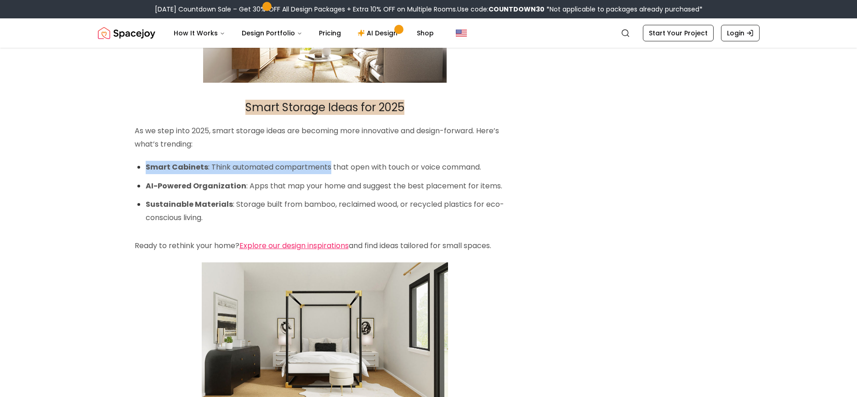 Image resolution: width=857 pixels, height=397 pixels. What do you see at coordinates (304, 33) in the screenshot?
I see `nav: Main` at bounding box center [304, 33].